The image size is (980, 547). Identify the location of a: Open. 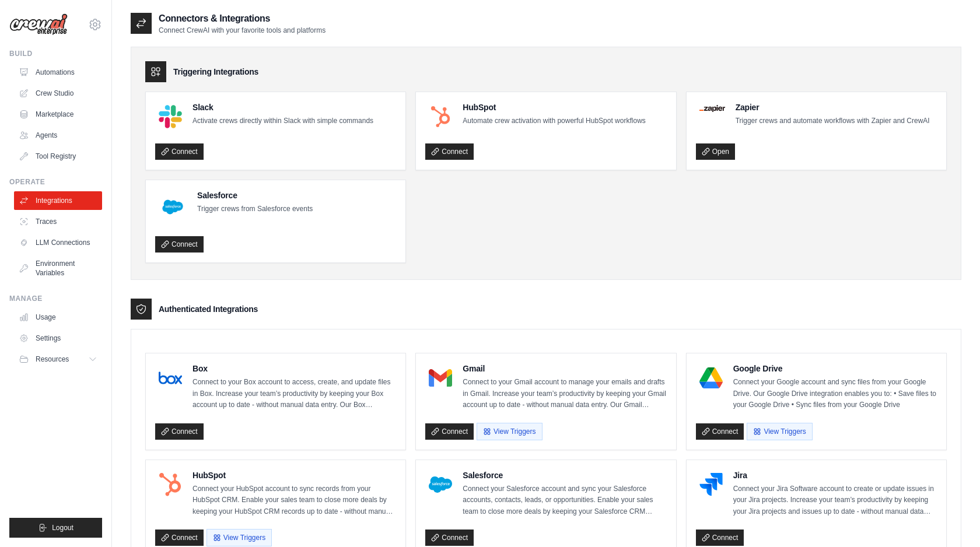
(715, 152).